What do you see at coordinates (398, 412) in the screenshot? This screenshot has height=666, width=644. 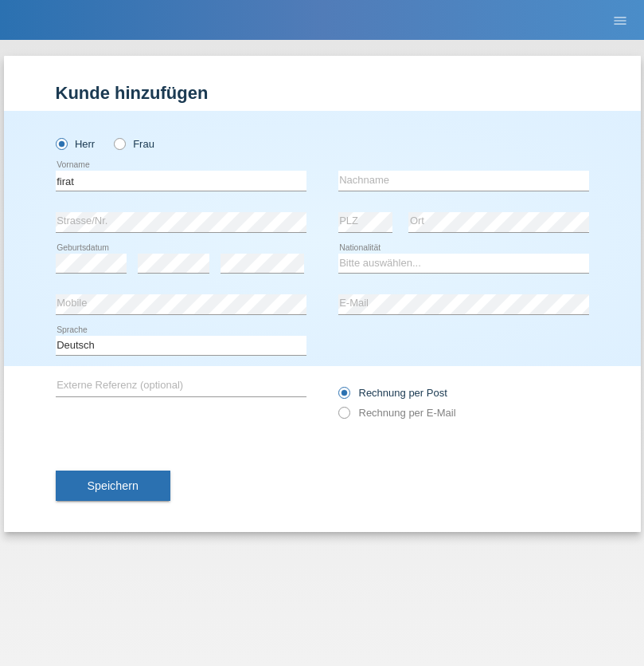 I see `label: Rechnung per E-Mail` at bounding box center [398, 412].